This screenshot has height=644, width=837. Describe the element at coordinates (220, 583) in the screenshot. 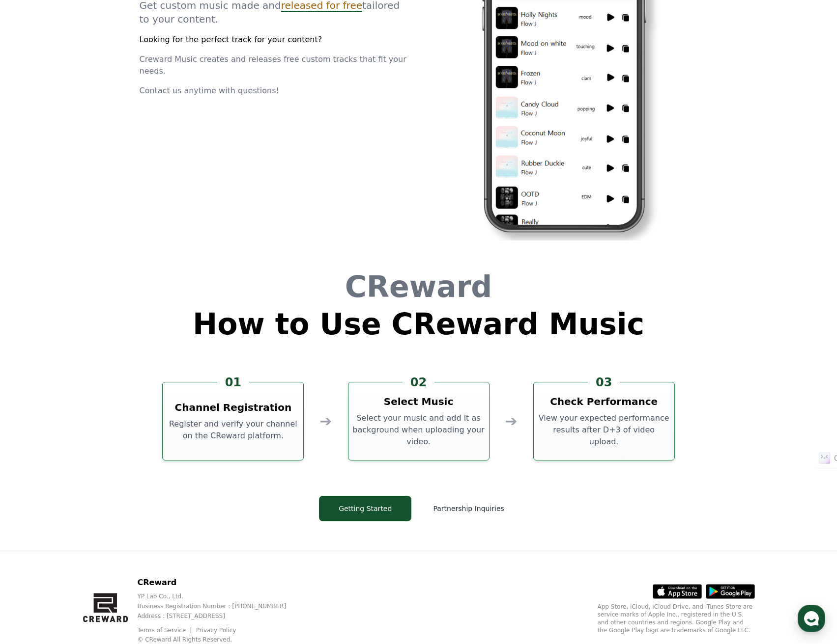

I see `p: CReward` at that location.